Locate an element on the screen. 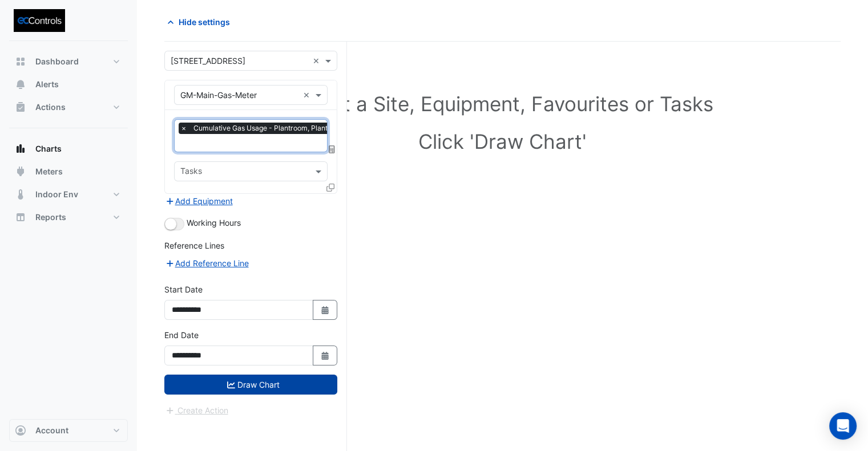 The image size is (868, 451). app-icon: Meters is located at coordinates (20, 172).